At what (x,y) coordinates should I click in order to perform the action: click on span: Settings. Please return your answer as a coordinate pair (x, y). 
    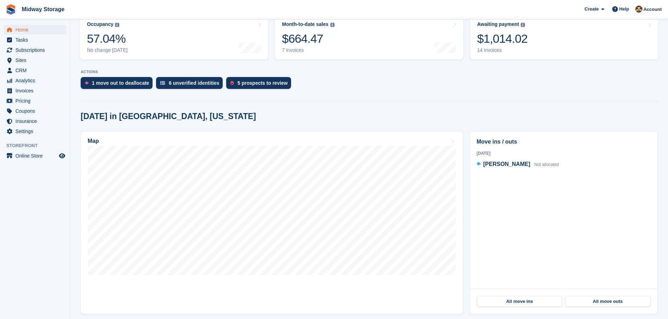
    Looking at the image, I should click on (36, 131).